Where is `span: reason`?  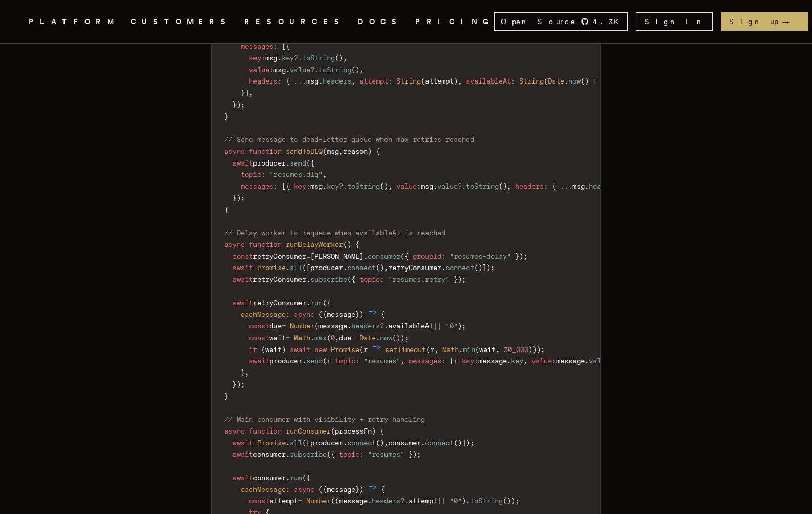
span: reason is located at coordinates (356, 151).